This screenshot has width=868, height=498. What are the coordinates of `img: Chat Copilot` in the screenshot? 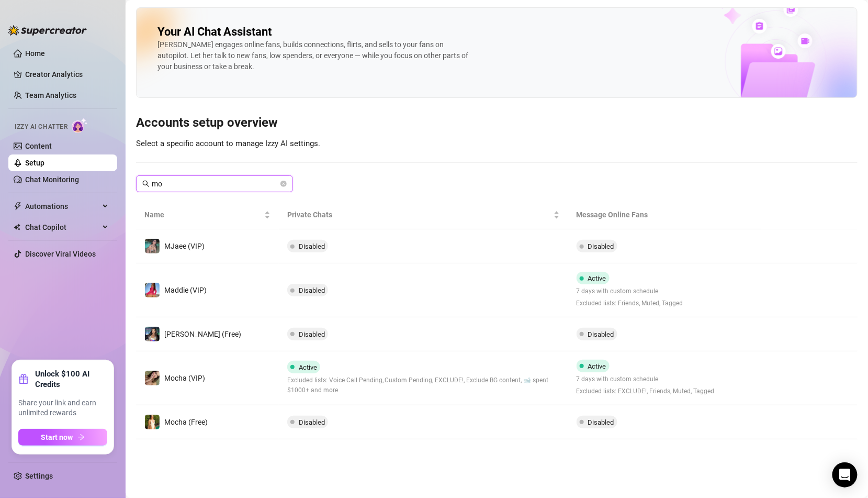 It's located at (17, 227).